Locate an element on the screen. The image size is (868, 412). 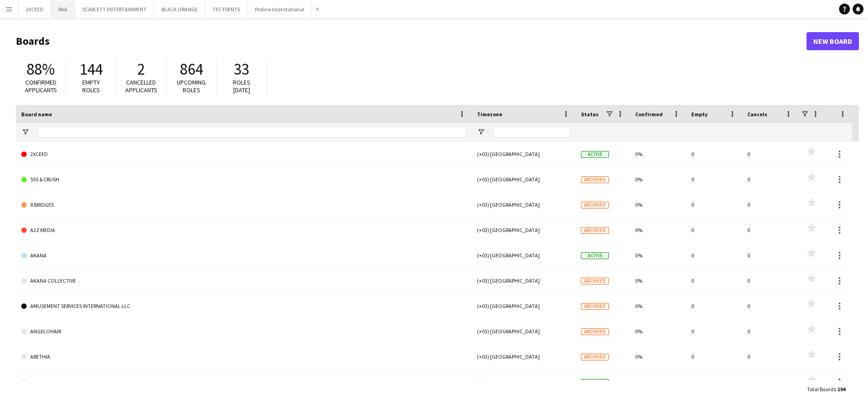
a: 8 BRIDGES is located at coordinates (243, 205).